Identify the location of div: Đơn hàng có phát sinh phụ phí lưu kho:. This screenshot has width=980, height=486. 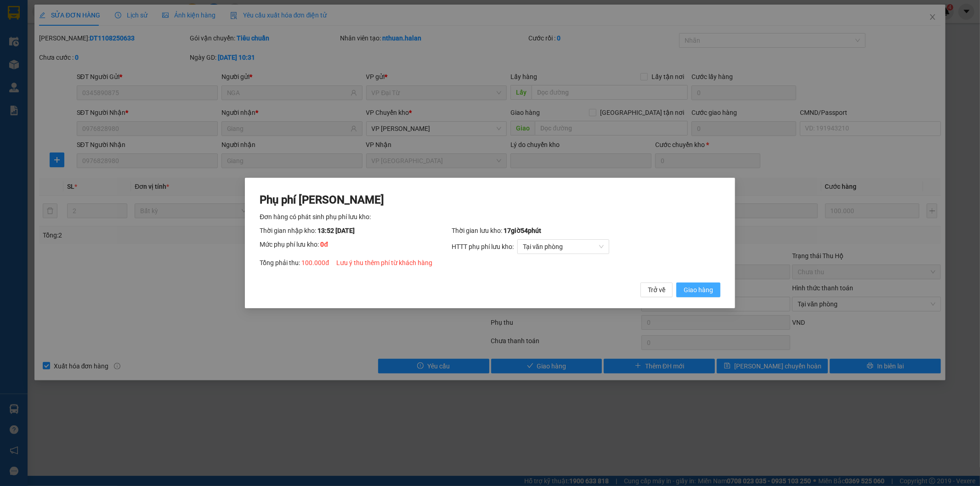
(490, 217).